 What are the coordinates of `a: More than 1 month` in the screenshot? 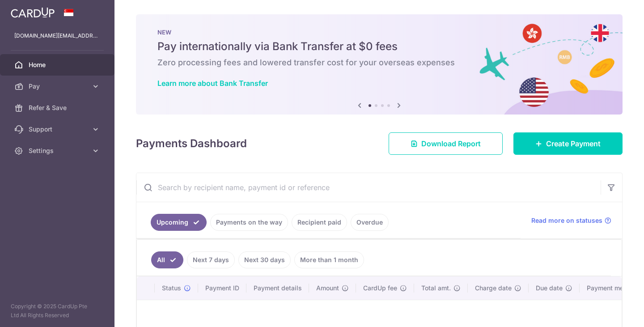 It's located at (329, 260).